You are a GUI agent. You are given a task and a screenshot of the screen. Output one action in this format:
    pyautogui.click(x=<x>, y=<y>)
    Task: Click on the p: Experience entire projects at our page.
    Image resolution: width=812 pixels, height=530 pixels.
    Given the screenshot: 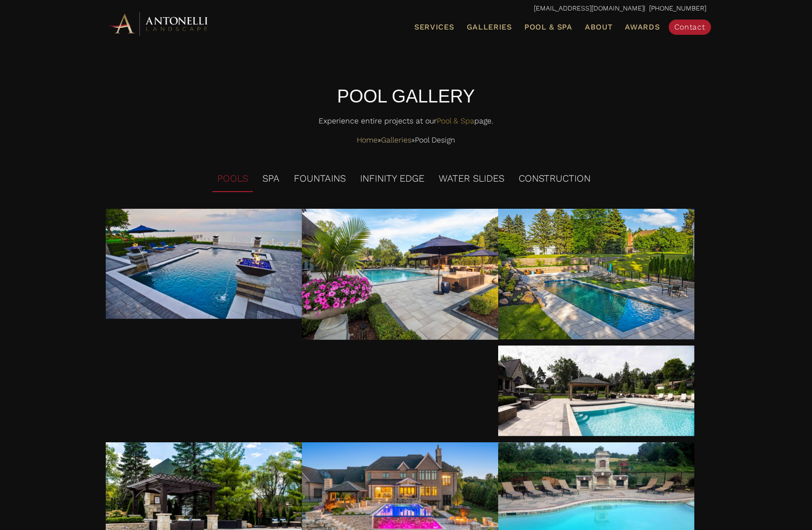 What is the action you would take?
    pyautogui.click(x=406, y=124)
    